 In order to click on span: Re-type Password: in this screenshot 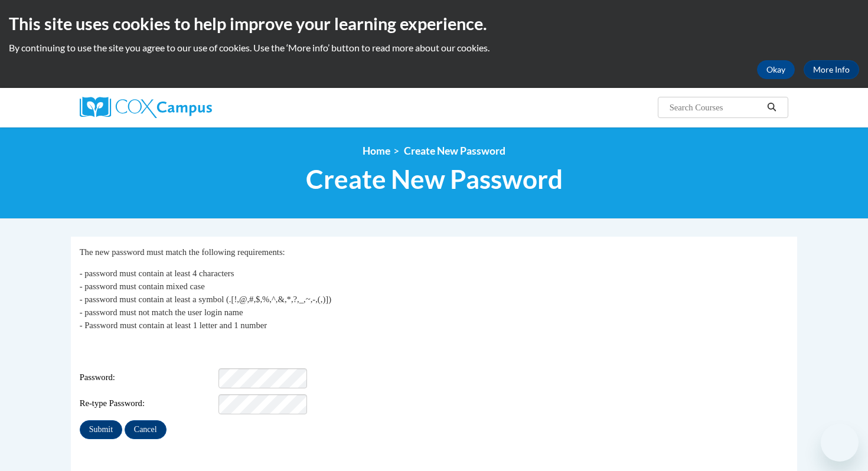, I will do `click(149, 404)`.